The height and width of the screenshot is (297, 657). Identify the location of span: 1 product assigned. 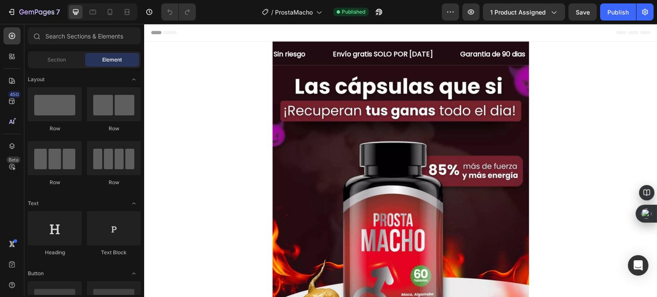
(518, 12).